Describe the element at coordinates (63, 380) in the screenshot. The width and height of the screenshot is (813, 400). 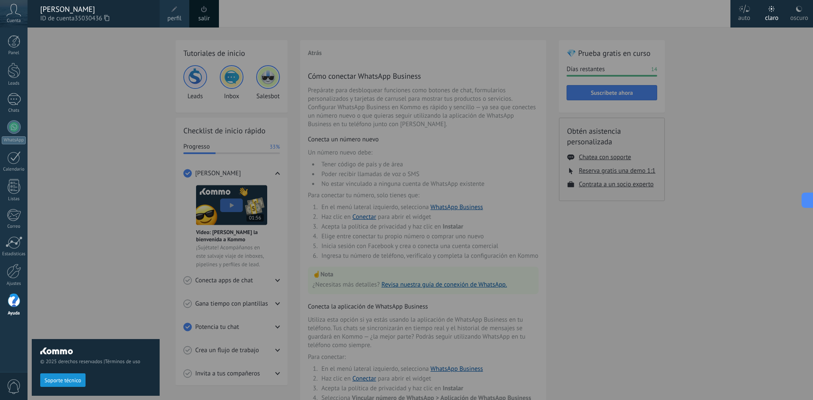
I see `button: Soporte técnico` at that location.